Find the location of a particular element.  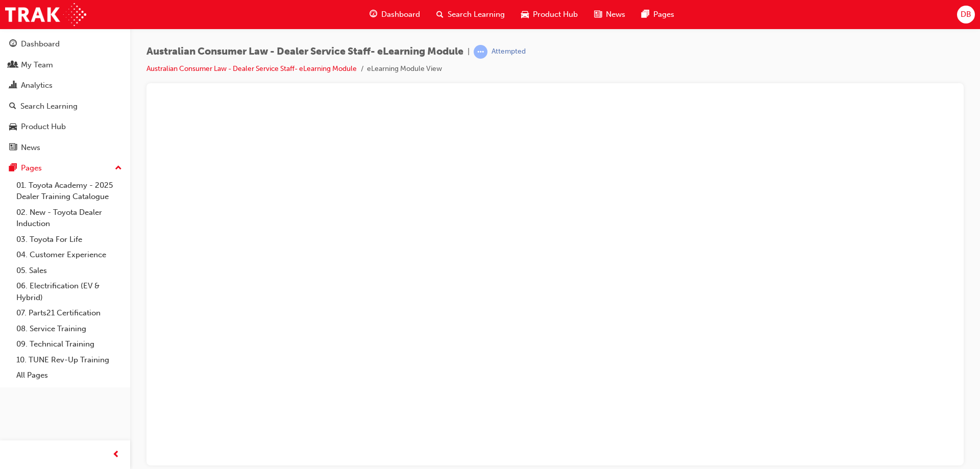

button: DashboardMy TeamAnalyticsSearch LearningProduct HubNews is located at coordinates (65, 96).